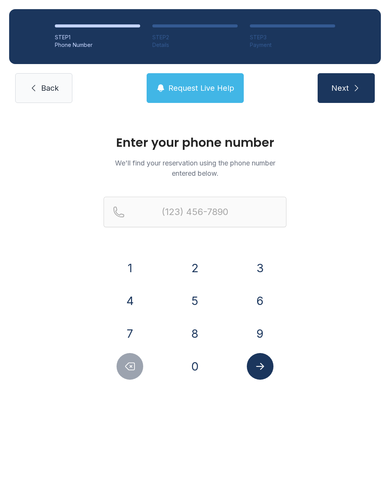 The width and height of the screenshot is (390, 504). What do you see at coordinates (260, 334) in the screenshot?
I see `button: 9` at bounding box center [260, 334].